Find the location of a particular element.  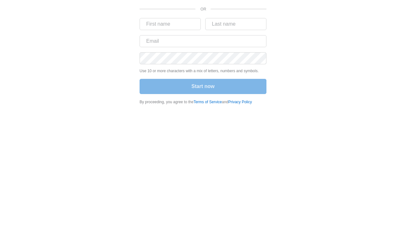

p: OR is located at coordinates (202, 9).